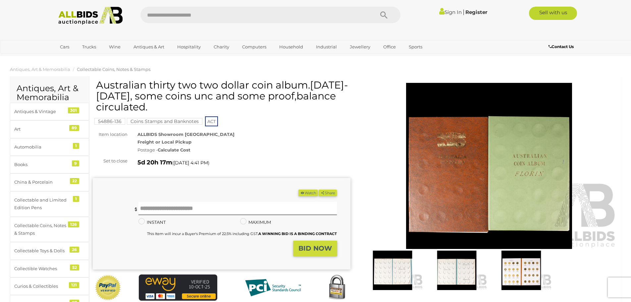 Image resolution: width=631 pixels, height=302 pixels. Describe the element at coordinates (326, 47) in the screenshot. I see `a: Industrial` at that location.